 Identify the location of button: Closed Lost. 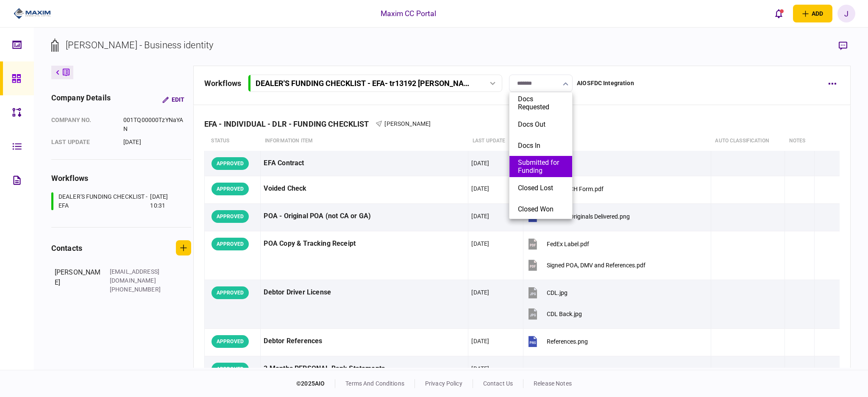
(541, 188).